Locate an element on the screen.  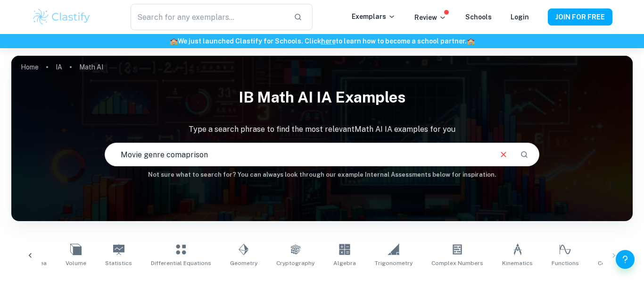
input: E.g. voronoi diagrams, IBD candidates spread, music... is located at coordinates (298, 154).